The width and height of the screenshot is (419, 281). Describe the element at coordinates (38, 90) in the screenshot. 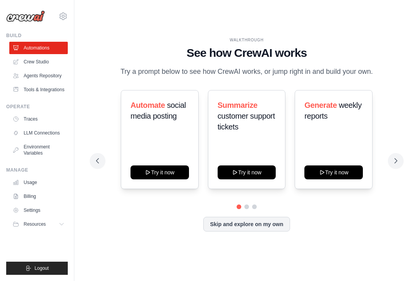

I see `a: Tools & Integrations` at that location.